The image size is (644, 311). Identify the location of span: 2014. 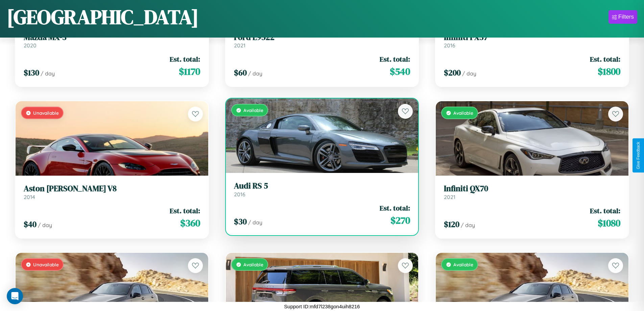
(29, 197).